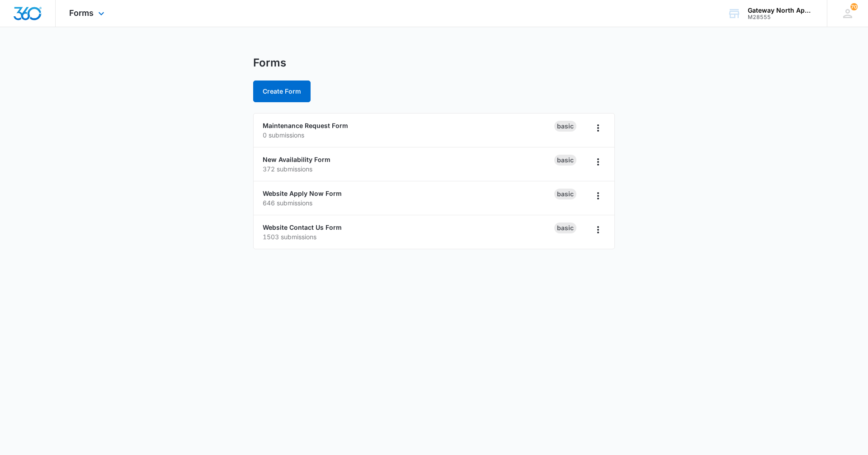 Image resolution: width=868 pixels, height=455 pixels. Describe the element at coordinates (269, 63) in the screenshot. I see `h1: Forms` at that location.